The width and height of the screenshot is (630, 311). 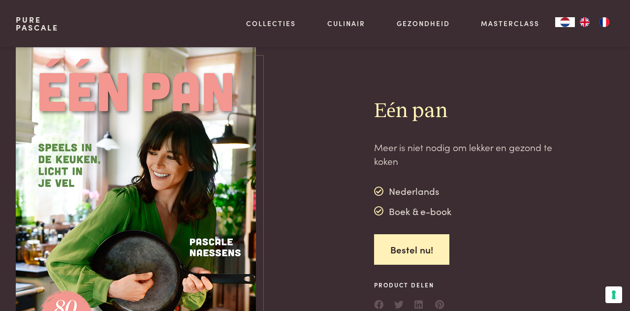 I want to click on h2: Eén pan, so click(x=469, y=111).